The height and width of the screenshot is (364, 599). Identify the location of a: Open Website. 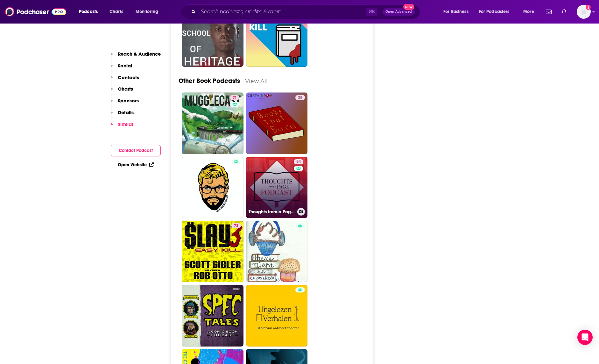
(135, 165).